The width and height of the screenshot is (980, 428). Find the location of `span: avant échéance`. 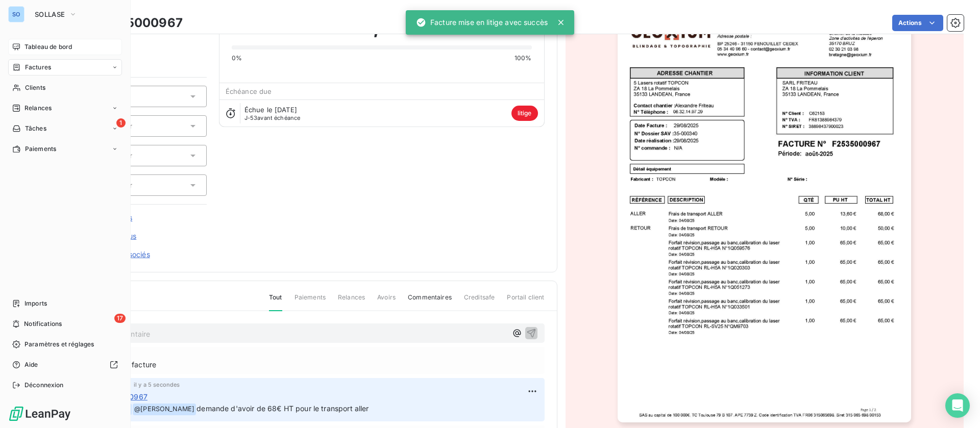

span: avant échéance is located at coordinates (272, 118).